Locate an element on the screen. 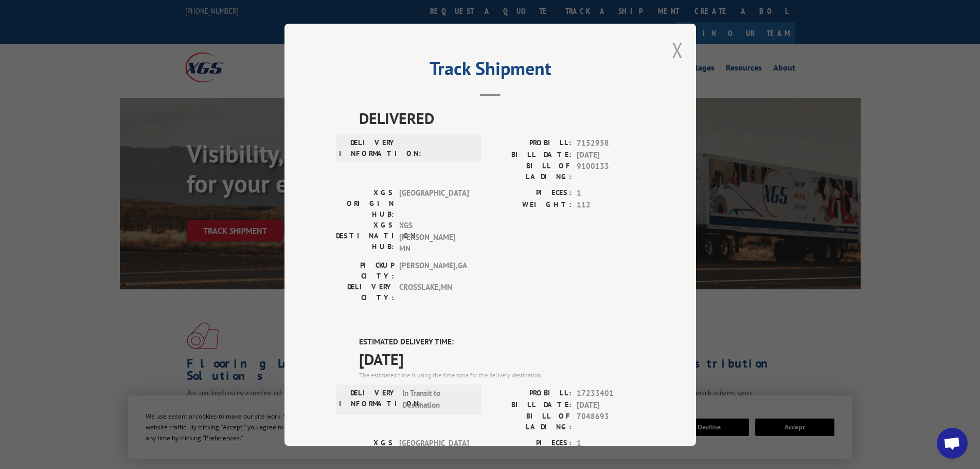 Image resolution: width=980 pixels, height=469 pixels. span: DELIVERED is located at coordinates (502, 118).